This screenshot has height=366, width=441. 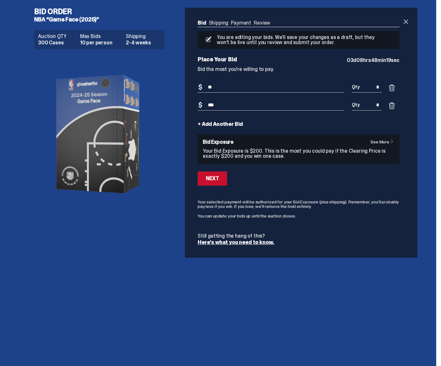 What do you see at coordinates (298, 204) in the screenshot?
I see `p: Your selected payment will be authorized for your Bid Exposure (plus shipping). Remember, you’ll ...` at bounding box center [298, 204].